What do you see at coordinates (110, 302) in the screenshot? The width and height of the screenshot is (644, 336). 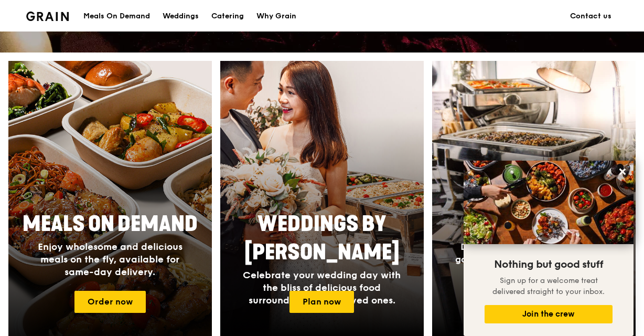 I see `a: Order now` at bounding box center [110, 302].